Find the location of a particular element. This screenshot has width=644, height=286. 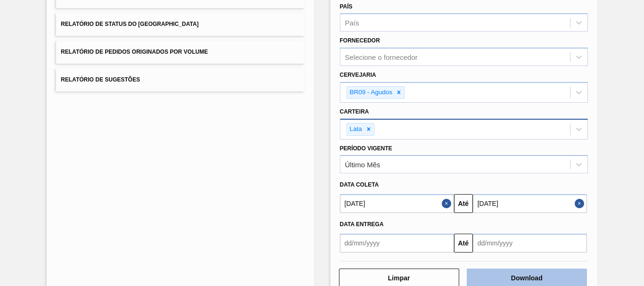

label: Cervejaria is located at coordinates (358, 75).